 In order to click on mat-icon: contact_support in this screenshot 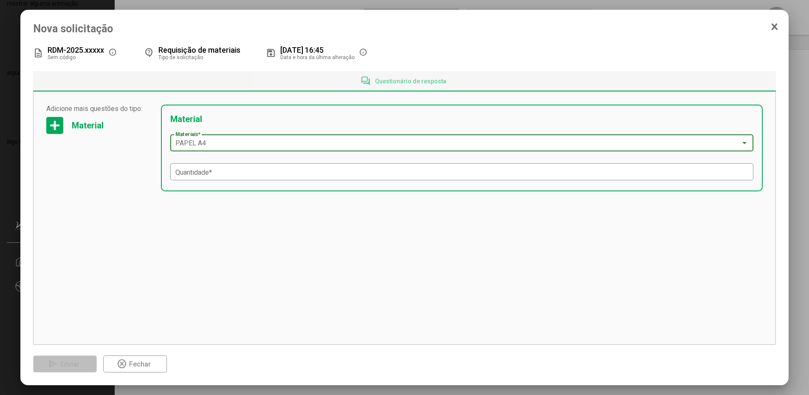, I will do `click(149, 53)`.